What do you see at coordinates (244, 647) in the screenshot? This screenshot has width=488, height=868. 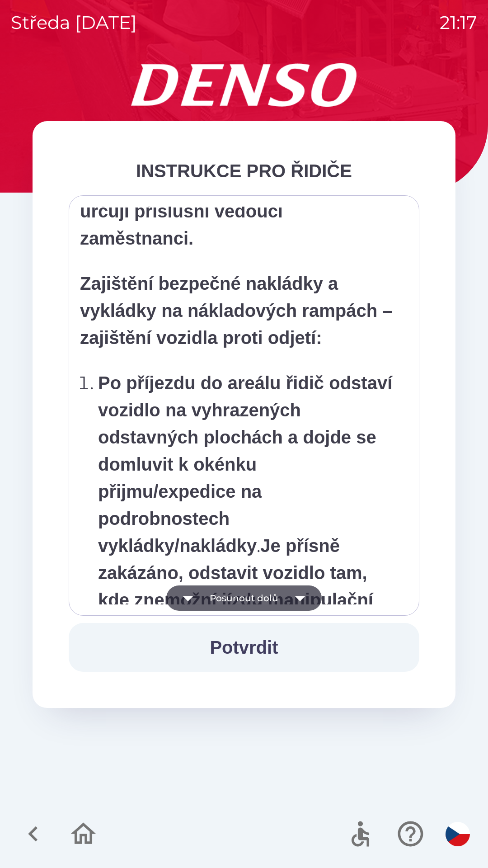 I see `button: Potvrdit` at bounding box center [244, 647].